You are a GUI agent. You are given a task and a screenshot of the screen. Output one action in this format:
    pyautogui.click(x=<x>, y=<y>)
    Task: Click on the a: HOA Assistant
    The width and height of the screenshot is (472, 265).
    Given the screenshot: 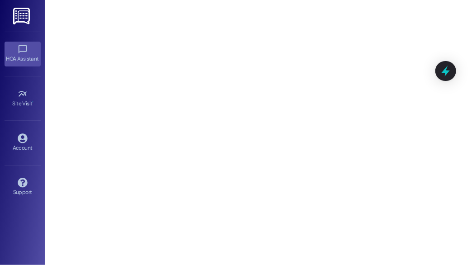 What is the action you would take?
    pyautogui.click(x=23, y=54)
    